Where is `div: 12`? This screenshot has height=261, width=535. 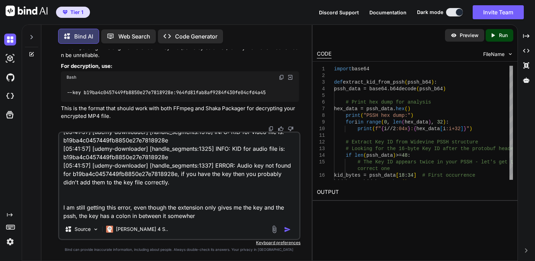 div: 12 is located at coordinates (320, 142).